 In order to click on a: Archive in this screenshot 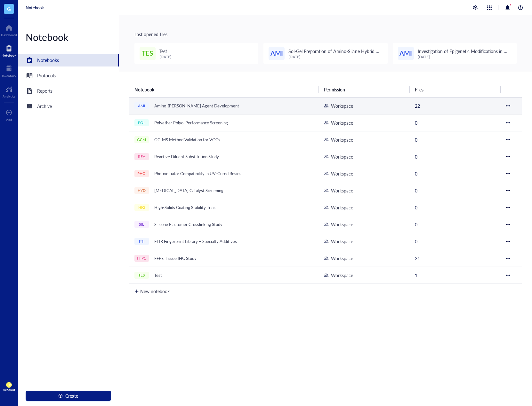, I will do `click(68, 106)`.